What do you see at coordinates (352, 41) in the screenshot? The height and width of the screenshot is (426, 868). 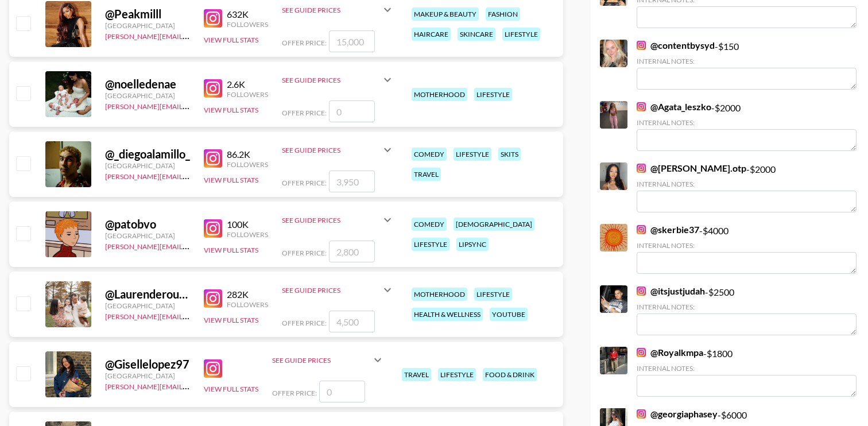 I see `input: 15,000` at bounding box center [352, 41].